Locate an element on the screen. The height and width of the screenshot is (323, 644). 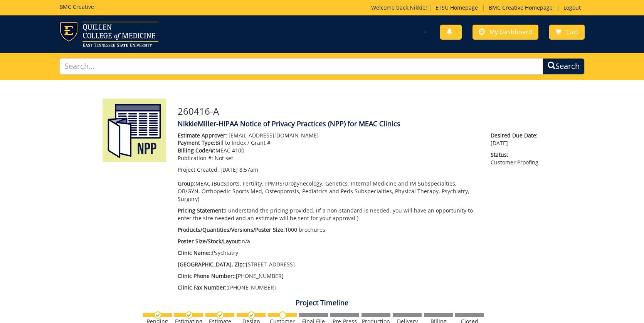
span: My Dashboard is located at coordinates (511, 32).